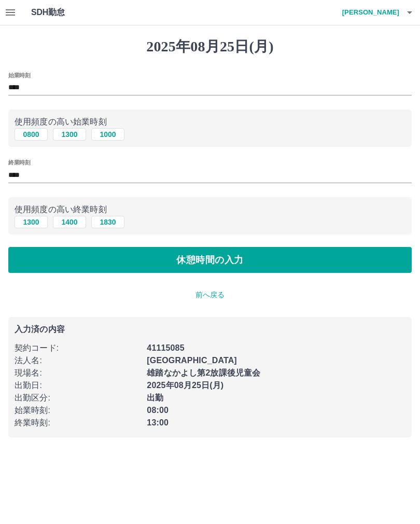 The image size is (420, 524). Describe the element at coordinates (210, 329) in the screenshot. I see `p: 入力済の内容` at that location.